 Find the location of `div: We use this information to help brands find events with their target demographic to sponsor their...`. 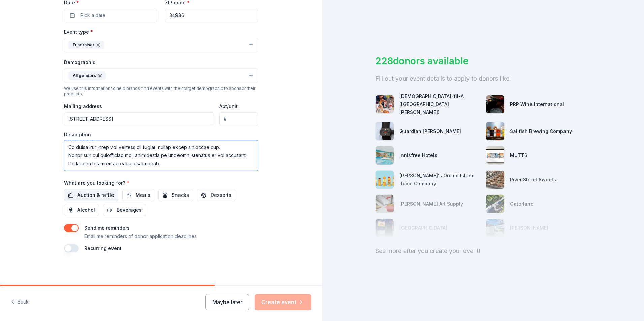

div: We use this information to help brands find events with their target demographic to sponsor their... is located at coordinates (161, 91).